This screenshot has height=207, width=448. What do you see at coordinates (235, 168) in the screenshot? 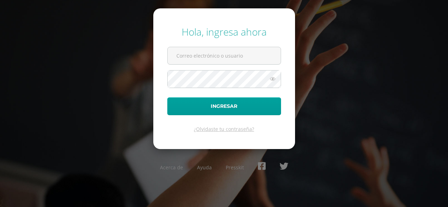
I see `a: Presskit` at bounding box center [235, 168].